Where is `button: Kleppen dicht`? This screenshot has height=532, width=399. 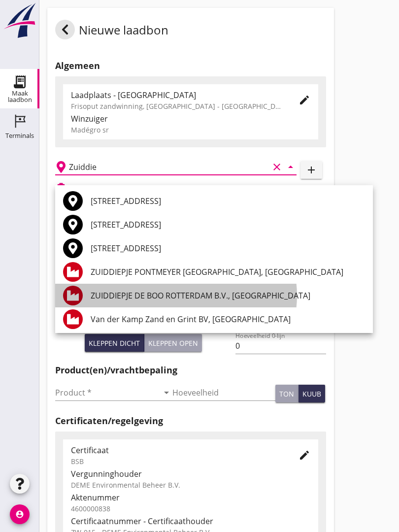
button: Kleppen dicht is located at coordinates (114, 343).